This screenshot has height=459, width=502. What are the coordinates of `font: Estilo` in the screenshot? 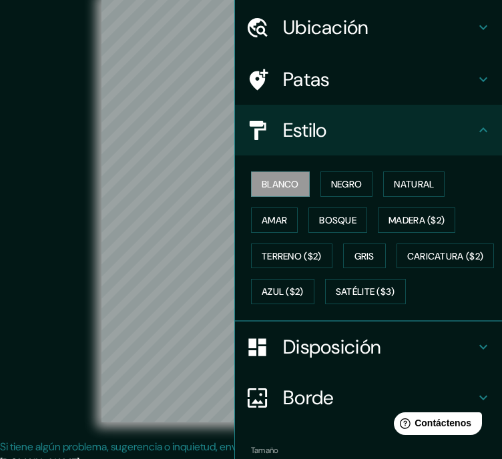 It's located at (305, 130).